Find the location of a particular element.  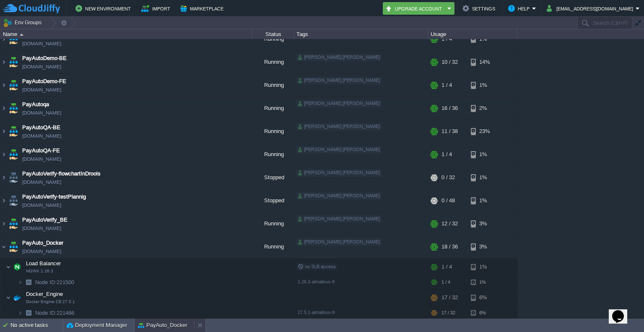

button: PayAuto_Docker is located at coordinates (163, 325).